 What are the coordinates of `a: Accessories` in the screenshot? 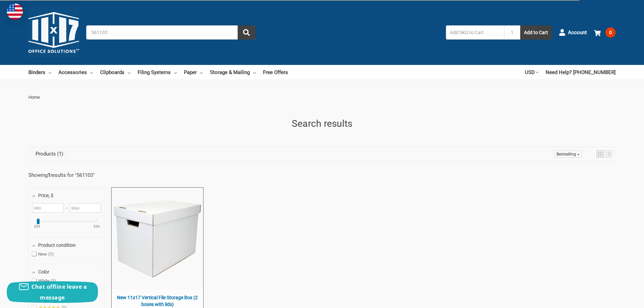 It's located at (76, 72).